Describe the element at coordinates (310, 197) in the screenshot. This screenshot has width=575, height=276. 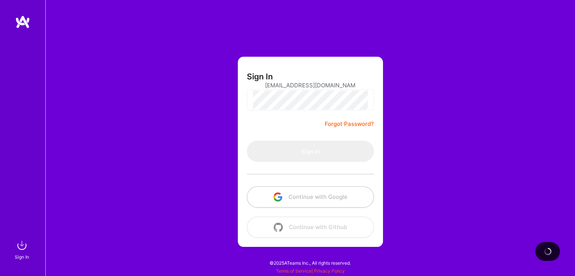
I see `button: Continue with Google` at that location.